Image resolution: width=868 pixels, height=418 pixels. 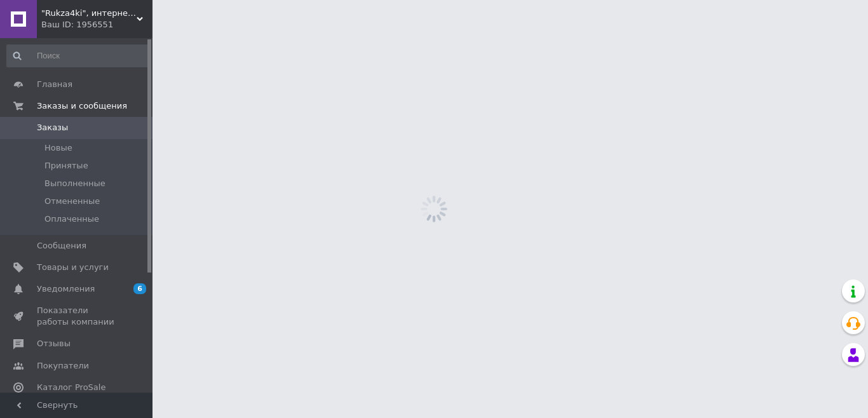 What do you see at coordinates (75, 184) in the screenshot?
I see `span: Выполненные` at bounding box center [75, 184].